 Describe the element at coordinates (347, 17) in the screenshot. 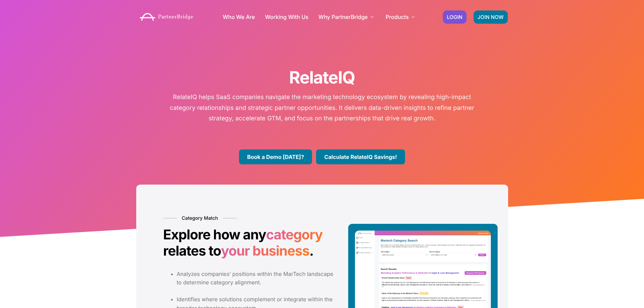

I see `a: Why PartnerBridge` at that location.